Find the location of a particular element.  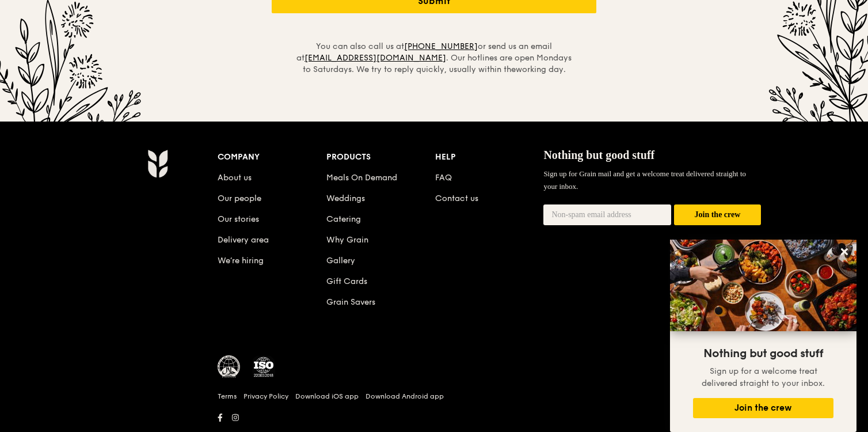

div: Products is located at coordinates (380, 157).